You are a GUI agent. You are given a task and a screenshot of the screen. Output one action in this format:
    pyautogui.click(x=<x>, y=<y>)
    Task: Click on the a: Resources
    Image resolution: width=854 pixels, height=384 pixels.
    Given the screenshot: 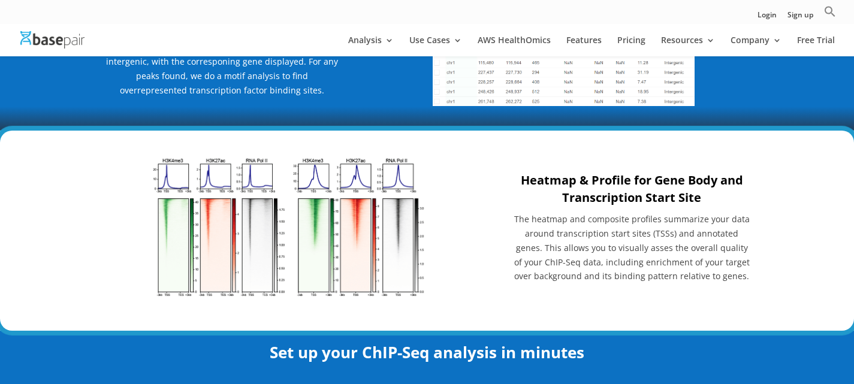 What is the action you would take?
    pyautogui.click(x=688, y=46)
    